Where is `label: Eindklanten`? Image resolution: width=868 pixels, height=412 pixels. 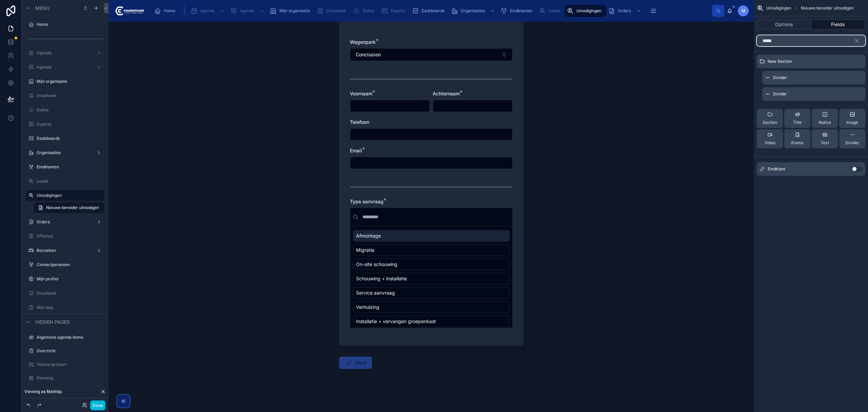 label: Eindklanten is located at coordinates (68, 166).